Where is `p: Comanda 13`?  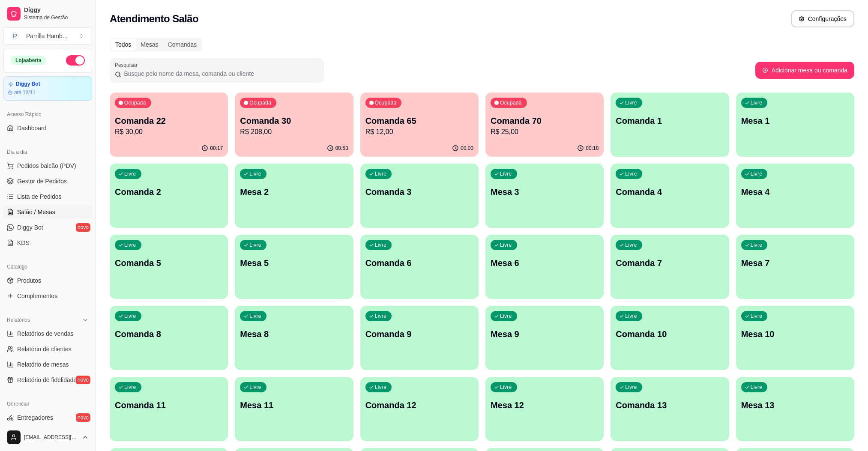 p: Comanda 13 is located at coordinates (670, 405).